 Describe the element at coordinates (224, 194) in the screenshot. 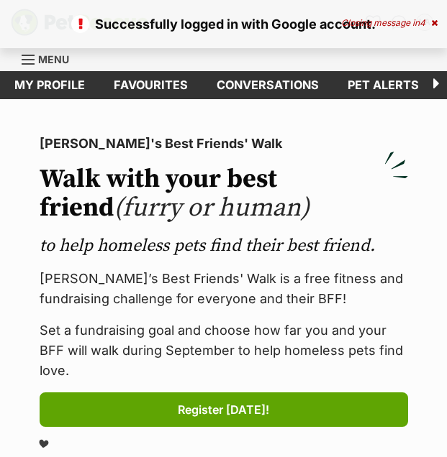

I see `h2: Walk with your best friend` at that location.